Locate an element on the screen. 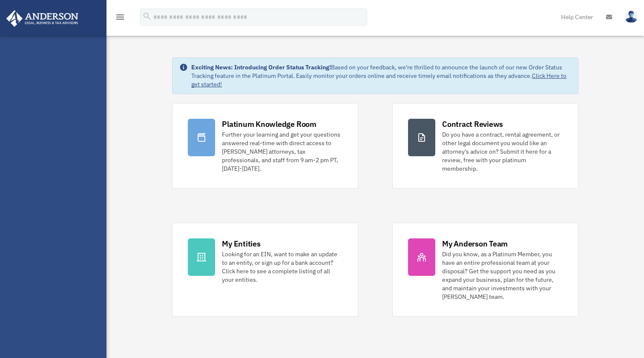 This screenshot has width=644, height=358. div: Do you have a contract, rental agreement, or other legal document you would like an attorney's ad... is located at coordinates (502, 152).